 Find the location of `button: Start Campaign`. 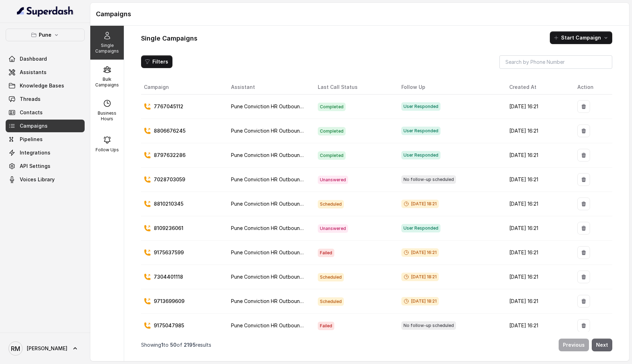

button: Start Campaign is located at coordinates (581, 38).